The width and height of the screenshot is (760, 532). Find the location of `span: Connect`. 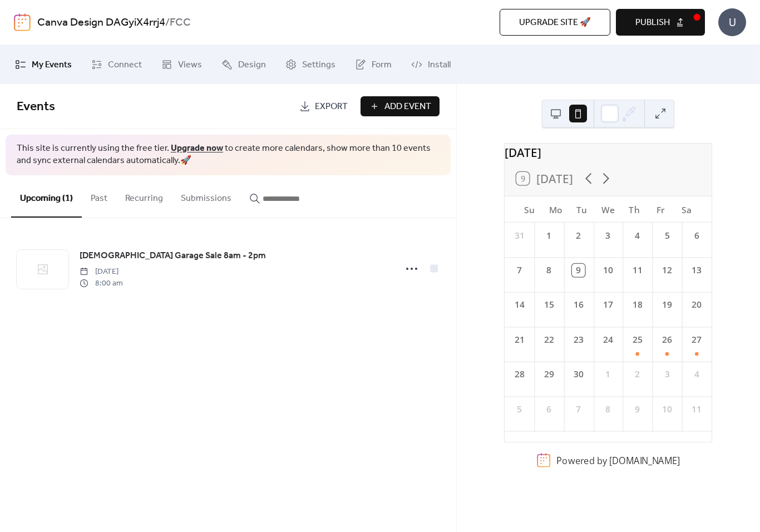

span: Connect is located at coordinates (125, 65).